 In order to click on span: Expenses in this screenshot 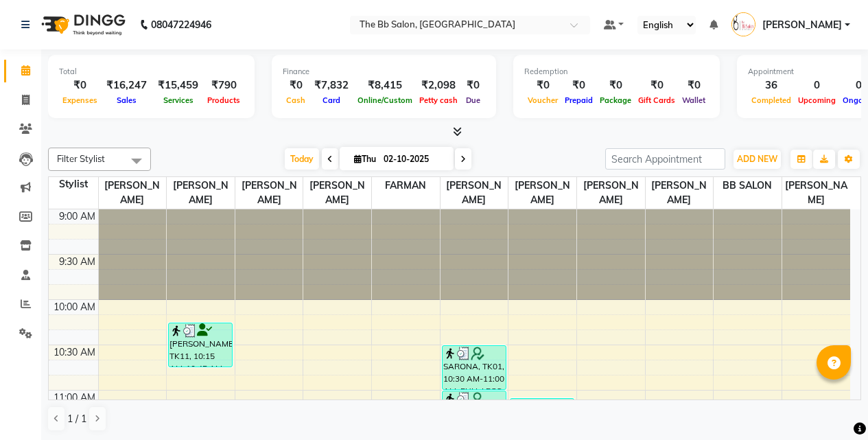, I will do `click(80, 100)`.